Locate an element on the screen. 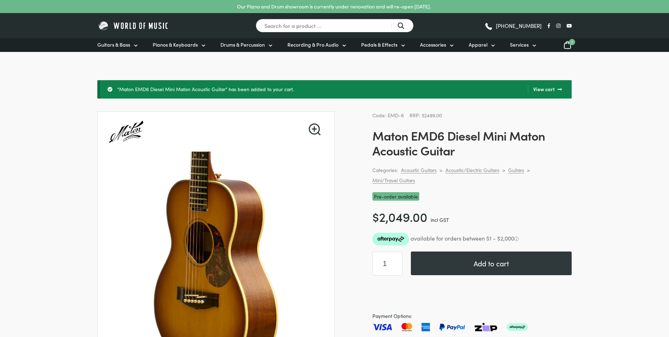 The image size is (669, 337). span: incl GST is located at coordinates (440, 220).